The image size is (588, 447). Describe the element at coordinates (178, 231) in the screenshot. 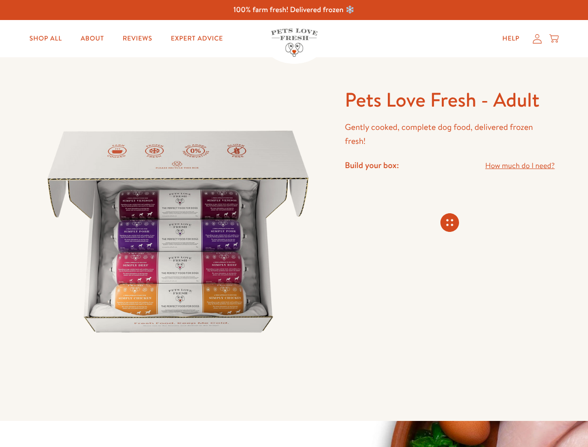

I see `img: Pets Love Fresh - Adult` at that location.